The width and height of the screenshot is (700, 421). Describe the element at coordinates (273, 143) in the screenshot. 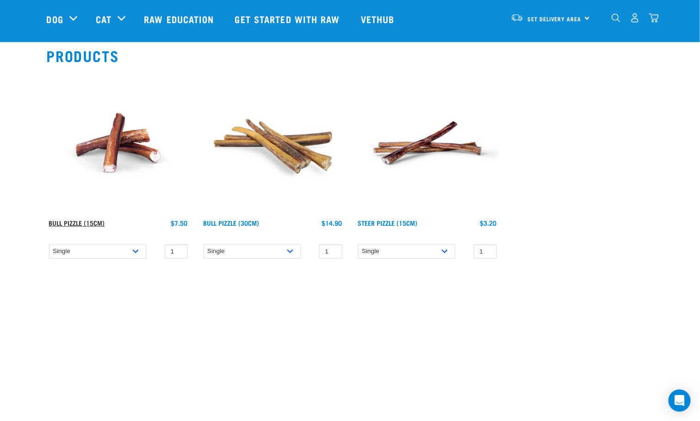

I see `img: Bull Pizzle 30cm for Dogs` at that location.